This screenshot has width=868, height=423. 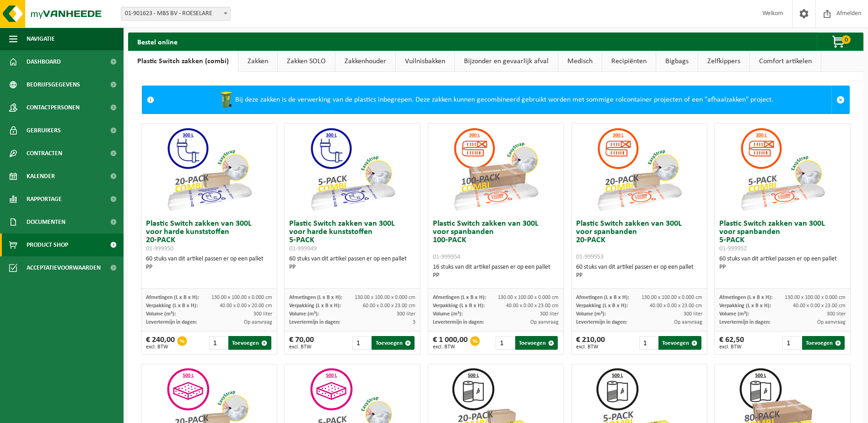 I want to click on span: Dashboard, so click(x=43, y=62).